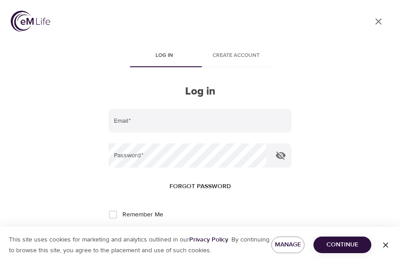 The height and width of the screenshot is (263, 400). What do you see at coordinates (209, 240) in the screenshot?
I see `b: Privacy Policy` at bounding box center [209, 240].